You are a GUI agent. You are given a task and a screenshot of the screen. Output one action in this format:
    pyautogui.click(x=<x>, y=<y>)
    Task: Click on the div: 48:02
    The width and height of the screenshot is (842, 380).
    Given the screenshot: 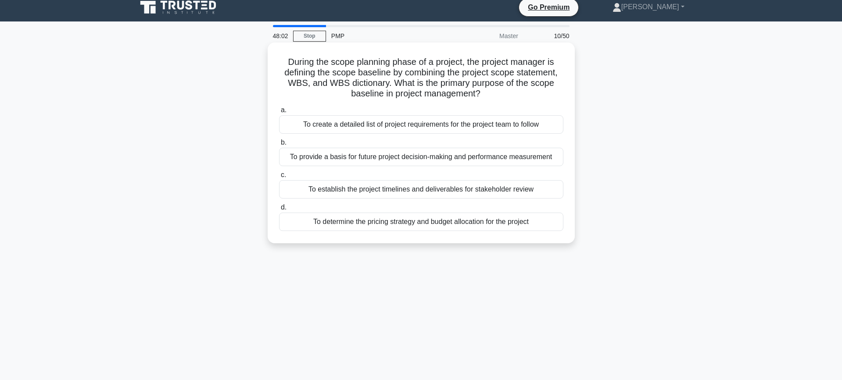 What is the action you would take?
    pyautogui.click(x=280, y=36)
    